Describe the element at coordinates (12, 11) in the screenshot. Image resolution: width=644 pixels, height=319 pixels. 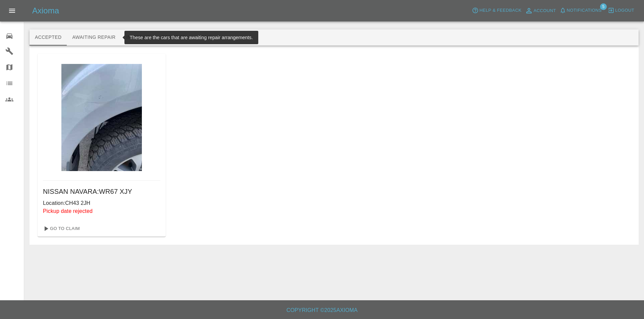
I see `button: Open drawer` at that location.